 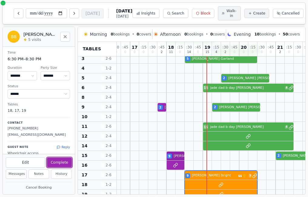 I want to click on span: 12, so click(x=84, y=137).